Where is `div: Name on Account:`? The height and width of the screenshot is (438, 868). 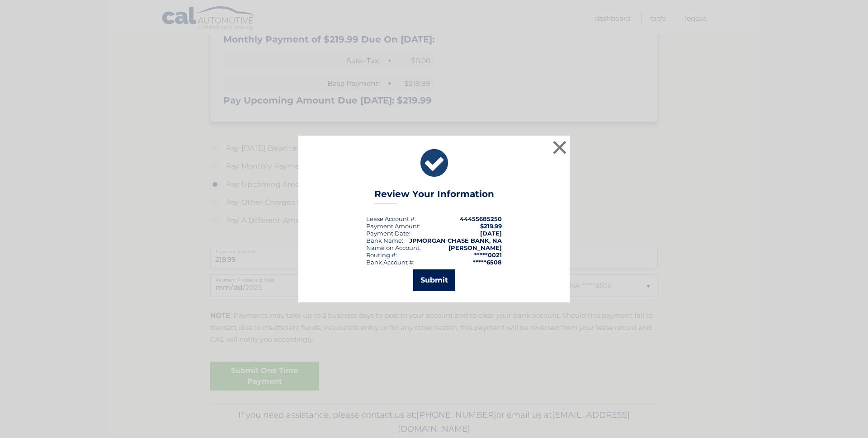
div: Name on Account: is located at coordinates (393, 248).